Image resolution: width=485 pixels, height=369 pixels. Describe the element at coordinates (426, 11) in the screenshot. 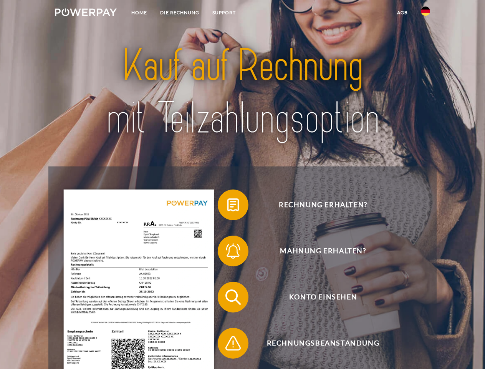

I see `img: de` at that location.